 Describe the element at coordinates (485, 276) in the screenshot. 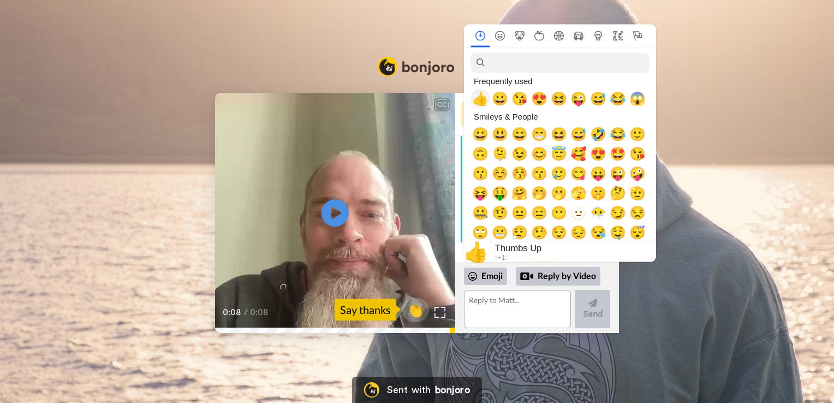

I see `div: Emoji` at that location.